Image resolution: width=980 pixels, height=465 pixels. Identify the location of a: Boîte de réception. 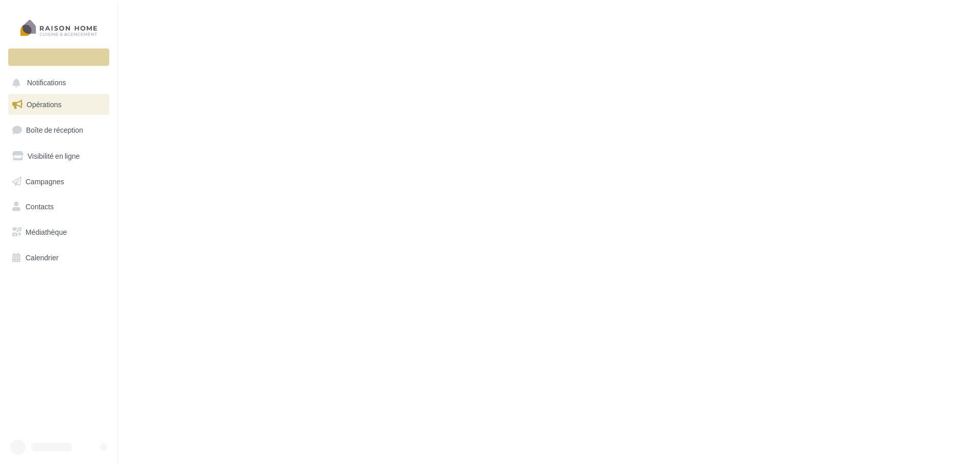
(58, 130).